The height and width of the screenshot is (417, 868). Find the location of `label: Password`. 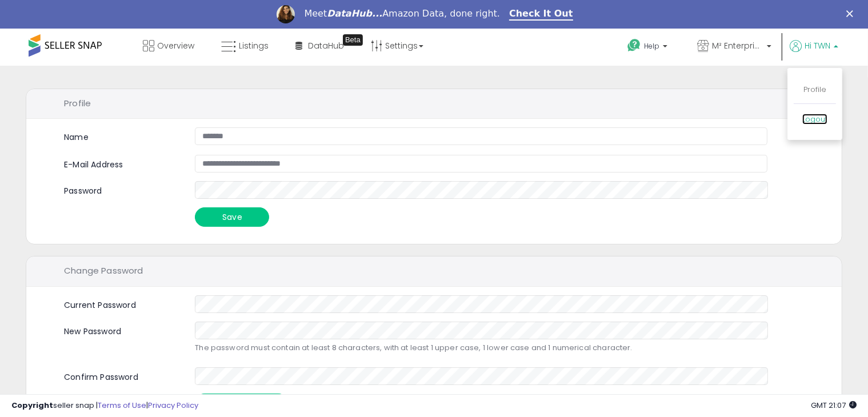

label: Password is located at coordinates (120, 189).